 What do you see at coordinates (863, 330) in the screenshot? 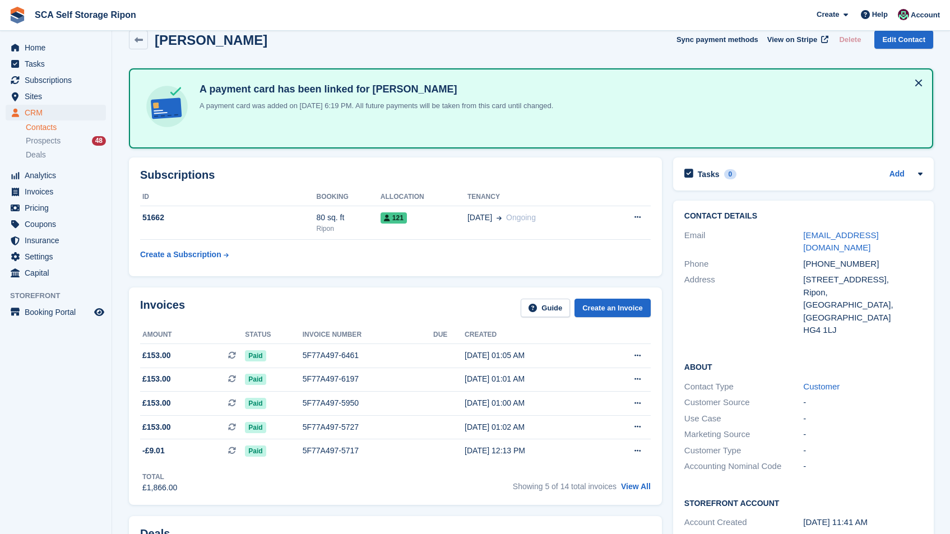
I see `div: HG4 1LJ` at bounding box center [863, 330].